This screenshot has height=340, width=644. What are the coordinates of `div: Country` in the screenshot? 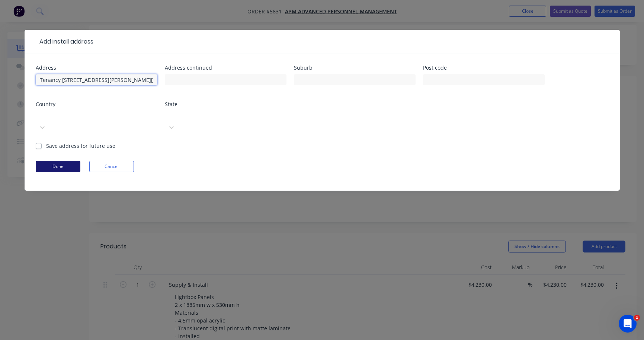 It's located at (96, 104).